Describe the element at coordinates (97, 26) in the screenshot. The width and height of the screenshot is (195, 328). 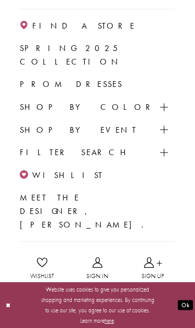
I see `a: Find a store` at that location.